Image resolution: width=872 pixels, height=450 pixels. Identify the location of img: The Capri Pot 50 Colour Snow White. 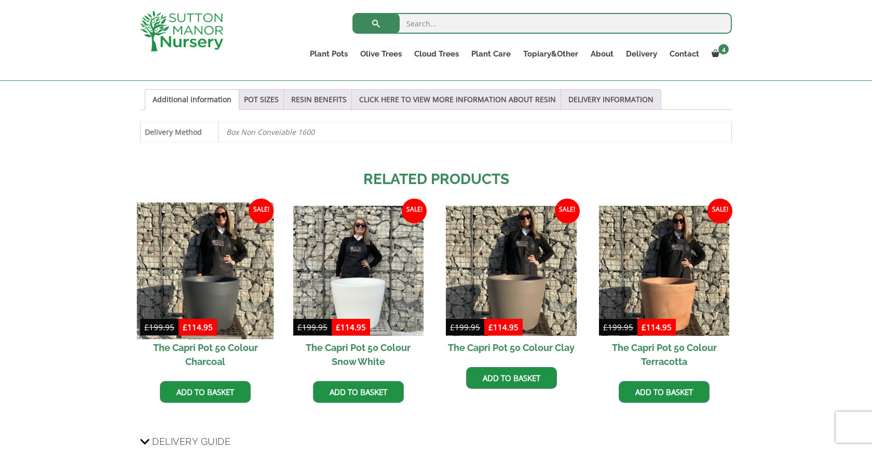
(358, 271).